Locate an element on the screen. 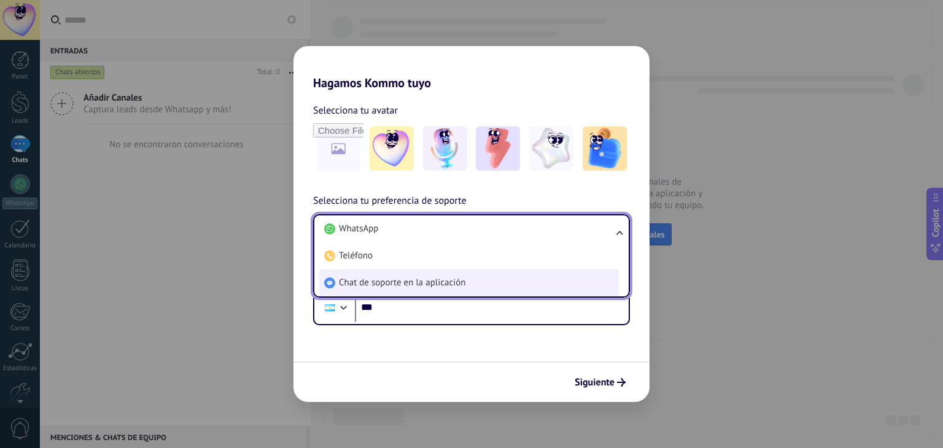 This screenshot has width=943, height=448. img: -1.jpeg is located at coordinates (392, 149).